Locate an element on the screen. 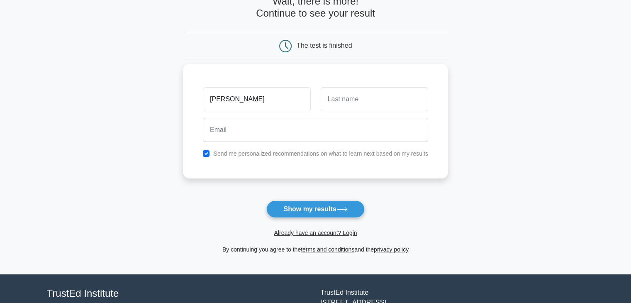 This screenshot has width=631, height=303. a: privacy policy is located at coordinates (391, 249).